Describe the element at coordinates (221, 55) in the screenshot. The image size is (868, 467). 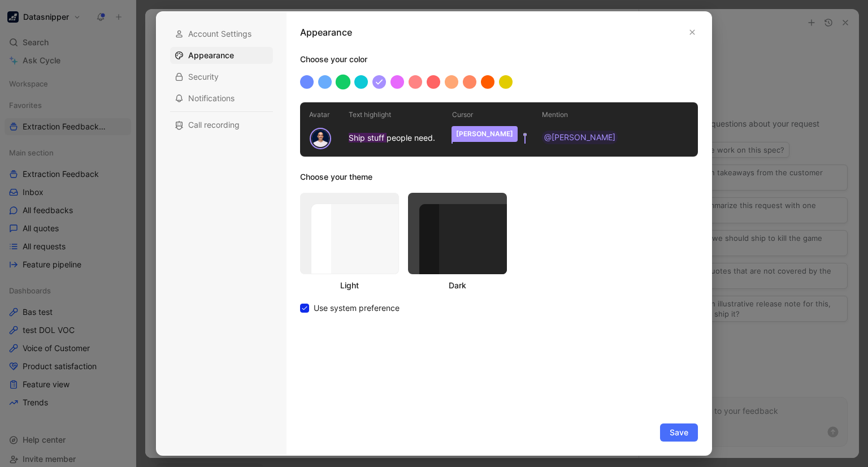
I see `div: Appearance` at that location.